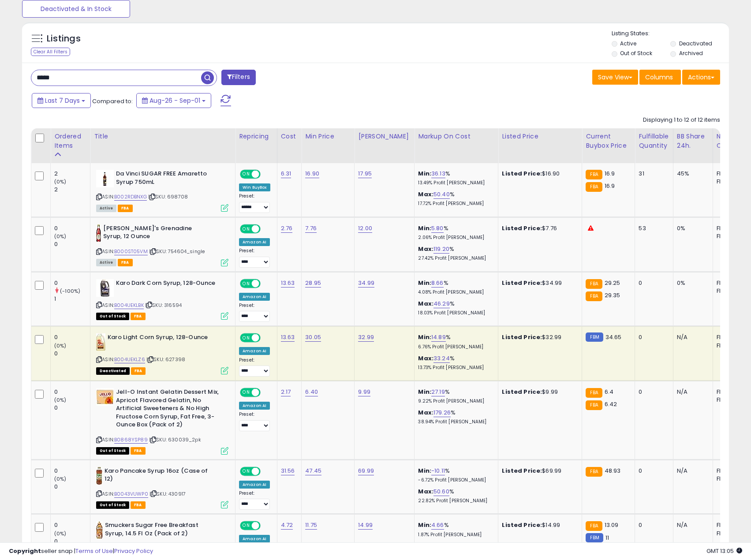 The image size is (751, 560). What do you see at coordinates (732, 141) in the screenshot?
I see `div: Num of Comp.` at bounding box center [732, 141].